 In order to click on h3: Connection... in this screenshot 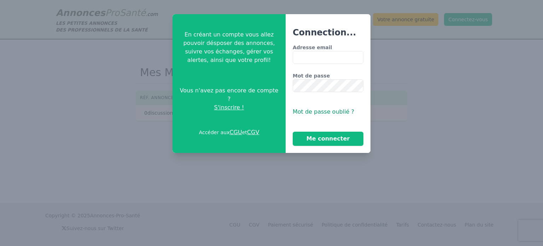, I will do `click(328, 33)`.